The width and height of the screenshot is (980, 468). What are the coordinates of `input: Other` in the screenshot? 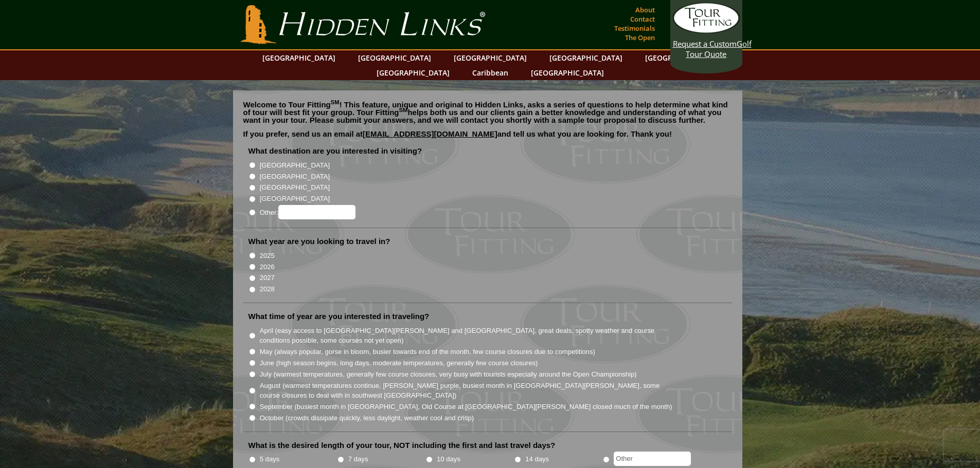 It's located at (653, 459).